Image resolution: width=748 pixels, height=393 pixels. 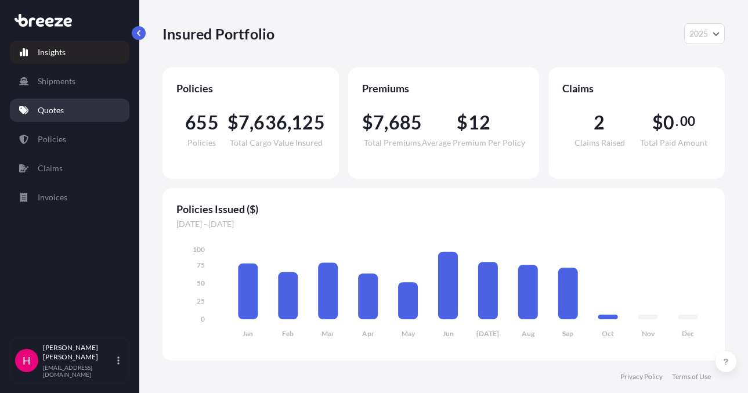 I want to click on a: Quotes, so click(x=70, y=110).